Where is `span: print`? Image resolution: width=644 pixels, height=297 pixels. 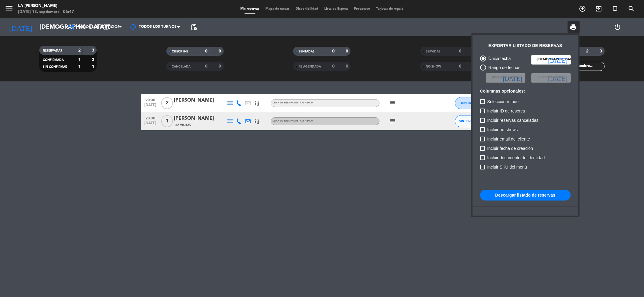
span: print is located at coordinates (574, 27).